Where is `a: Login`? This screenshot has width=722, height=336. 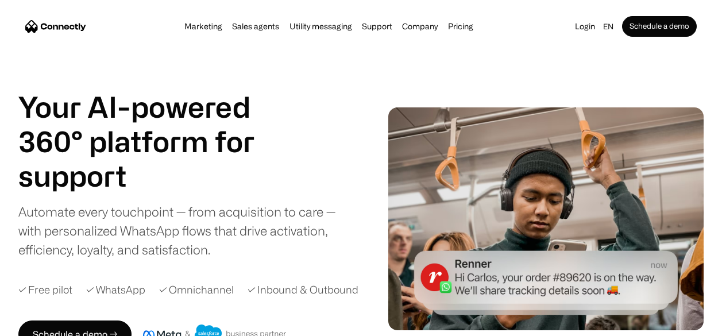
a: Login is located at coordinates (585, 26).